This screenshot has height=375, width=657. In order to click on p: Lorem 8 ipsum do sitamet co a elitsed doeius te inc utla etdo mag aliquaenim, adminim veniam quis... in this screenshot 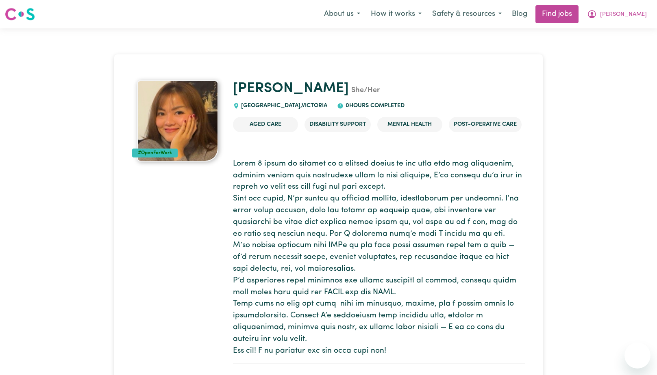, I will do `click(379, 258)`.